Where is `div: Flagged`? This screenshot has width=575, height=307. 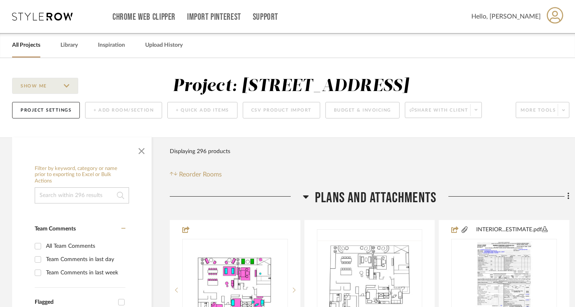 div: Flagged is located at coordinates (74, 303).